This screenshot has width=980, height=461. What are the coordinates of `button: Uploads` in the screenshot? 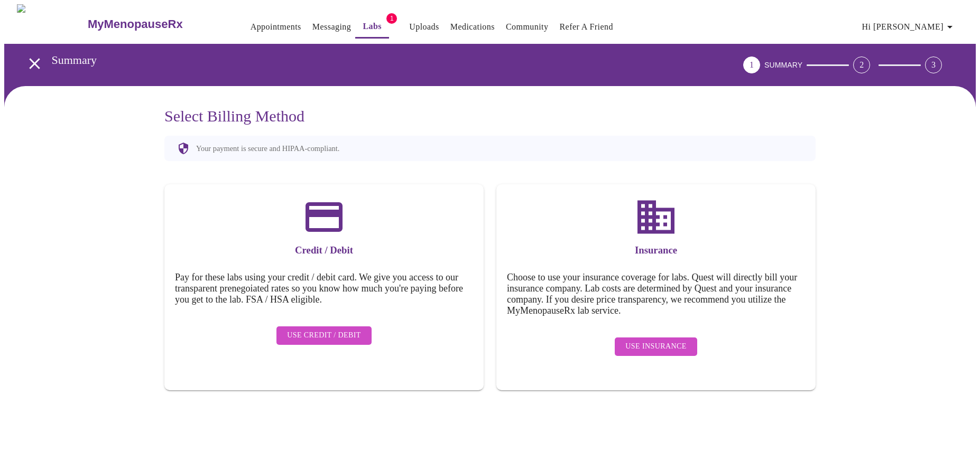 It's located at (424, 27).